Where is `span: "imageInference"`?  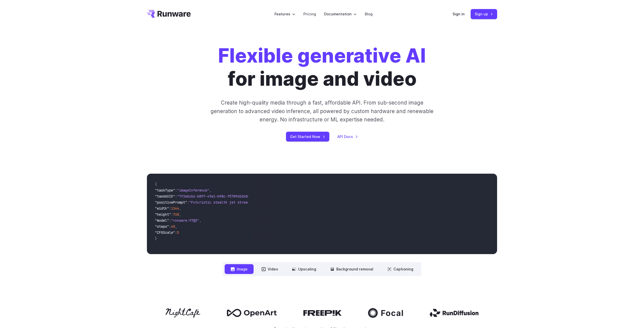 span: "imageInference" is located at coordinates (193, 190).